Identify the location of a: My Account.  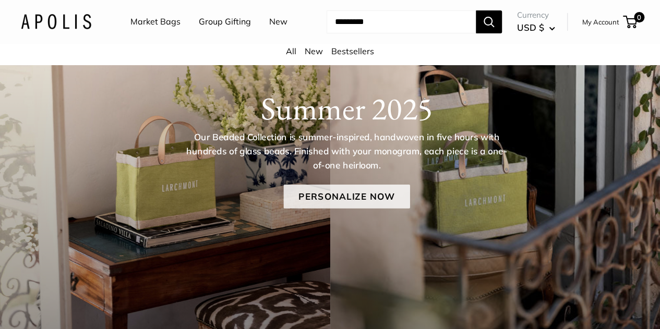
(600, 22).